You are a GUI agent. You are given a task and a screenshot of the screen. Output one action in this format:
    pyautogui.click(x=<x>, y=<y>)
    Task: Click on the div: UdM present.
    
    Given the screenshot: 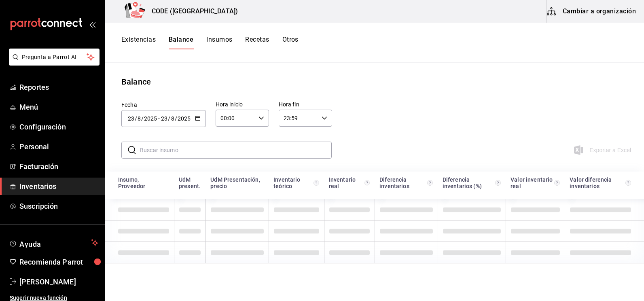 What is the action you would take?
    pyautogui.click(x=190, y=183)
    